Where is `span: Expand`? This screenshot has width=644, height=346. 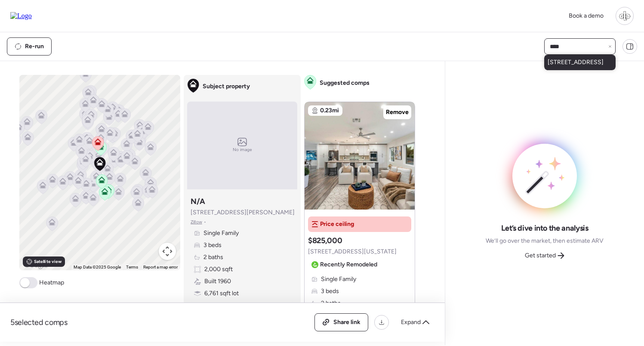 span: Expand is located at coordinates (411, 322).